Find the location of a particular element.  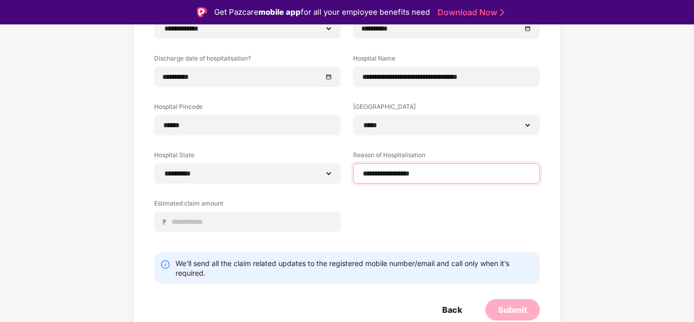

label: Discharge date of hospitalisation? is located at coordinates (247, 60).